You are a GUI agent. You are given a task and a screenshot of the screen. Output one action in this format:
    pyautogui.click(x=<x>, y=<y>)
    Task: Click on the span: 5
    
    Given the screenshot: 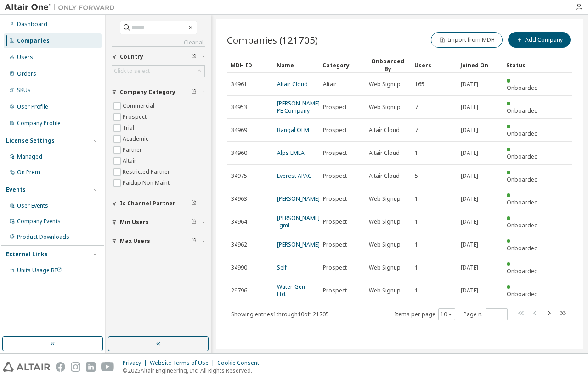 What is the action you would take?
    pyautogui.click(x=416, y=176)
    